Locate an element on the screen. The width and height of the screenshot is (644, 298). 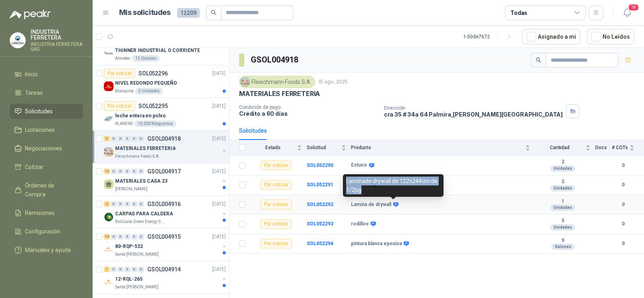
b: rodillos is located at coordinates (360, 224).